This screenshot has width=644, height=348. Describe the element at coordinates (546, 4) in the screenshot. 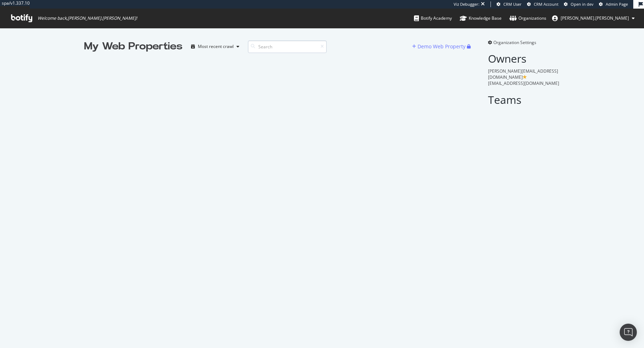

I see `span: CRM Account` at that location.